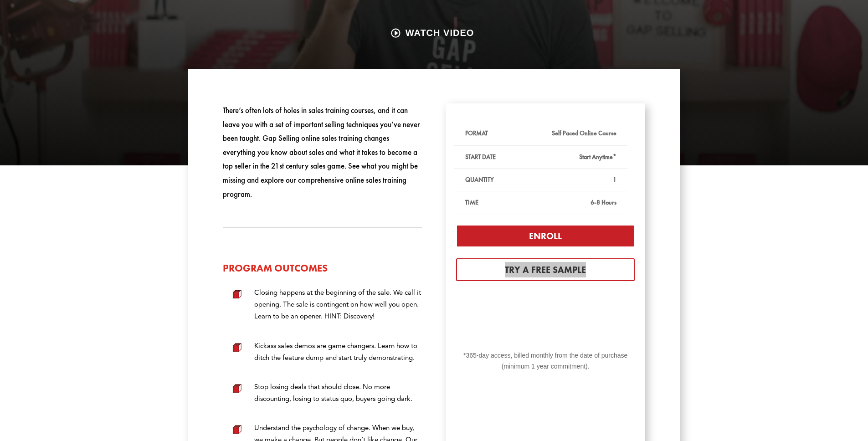 This screenshot has width=868, height=441. I want to click on li: Stop losing deals that should close. No more discounting, losing to status quo, buyers going dark., so click(326, 392).